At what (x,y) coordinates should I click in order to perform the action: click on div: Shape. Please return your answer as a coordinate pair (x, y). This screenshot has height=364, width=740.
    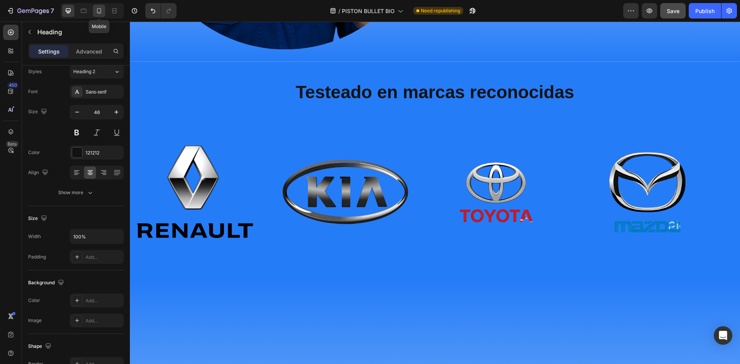
    Looking at the image, I should click on (40, 346).